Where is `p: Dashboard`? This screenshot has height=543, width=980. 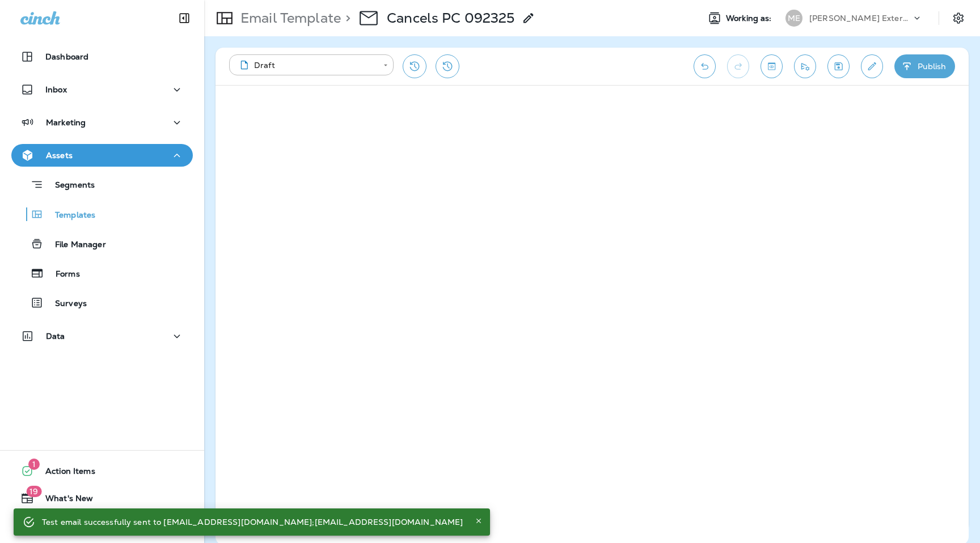 p: Dashboard is located at coordinates (67, 57).